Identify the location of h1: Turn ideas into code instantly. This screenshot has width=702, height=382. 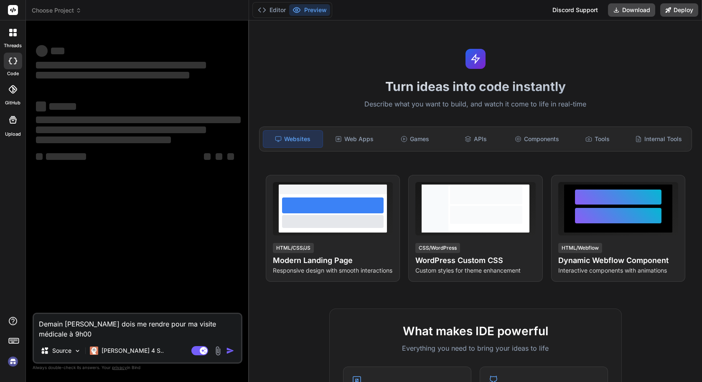
(476, 87).